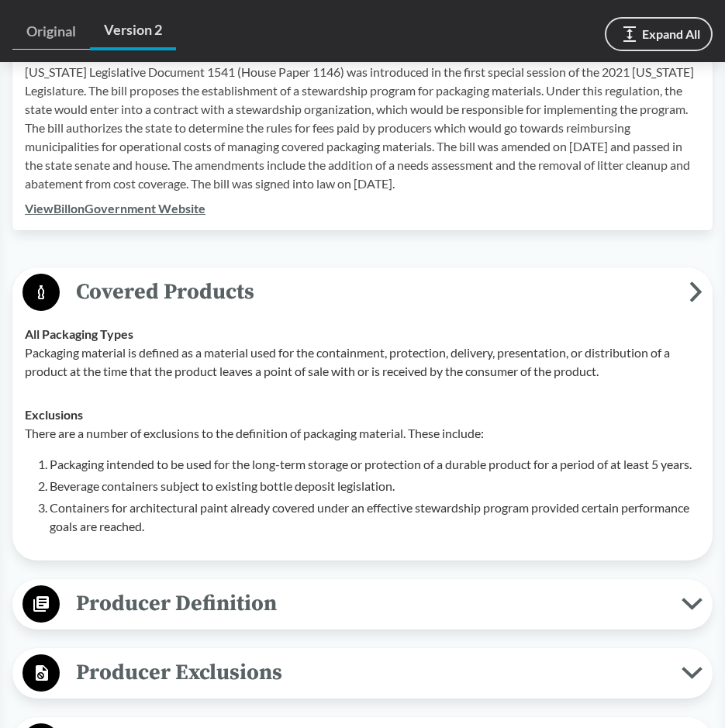 The image size is (725, 728). Describe the element at coordinates (371, 672) in the screenshot. I see `span: Producer Exclusions` at that location.